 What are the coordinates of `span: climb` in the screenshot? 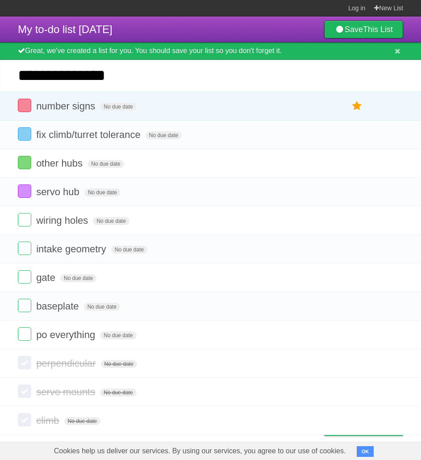 It's located at (49, 421).